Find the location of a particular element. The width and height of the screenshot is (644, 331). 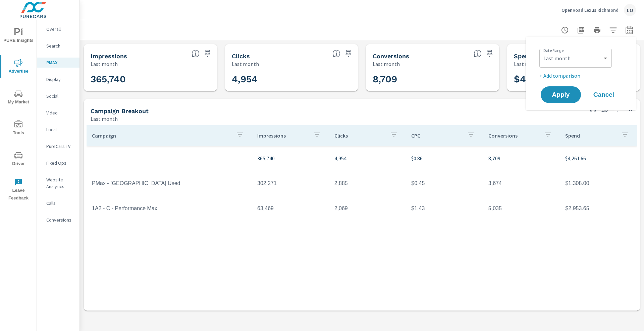

span: Advertise is located at coordinates (18, 67).